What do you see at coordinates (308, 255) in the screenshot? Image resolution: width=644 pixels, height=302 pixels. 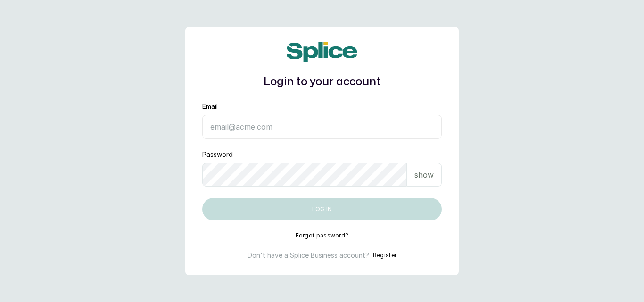 I see `p: Don't have a Splice Business account?` at bounding box center [308, 255].